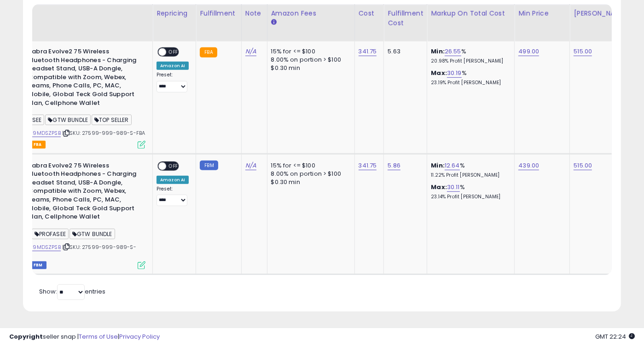  I want to click on span: | SKU: 27599-999-989-S-FBA-RWB, so click(72, 250).